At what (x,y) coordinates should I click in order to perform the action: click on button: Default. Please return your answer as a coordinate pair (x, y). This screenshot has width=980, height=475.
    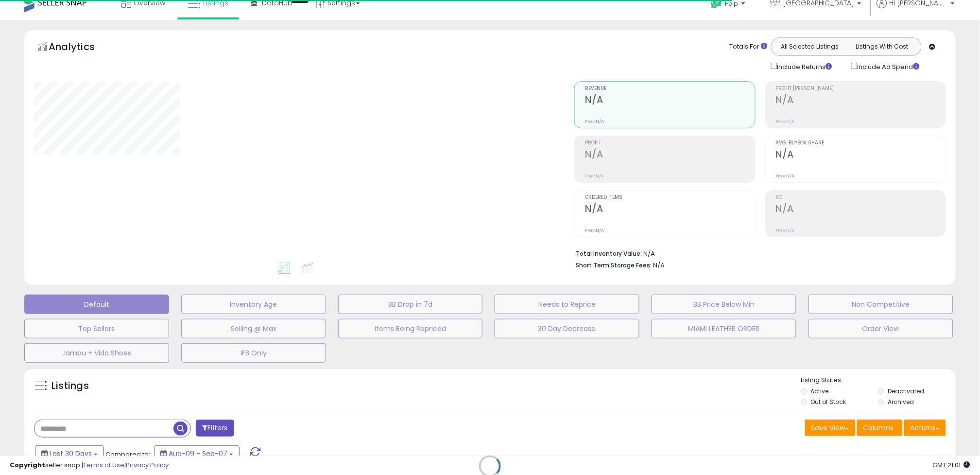
    Looking at the image, I should click on (97, 304).